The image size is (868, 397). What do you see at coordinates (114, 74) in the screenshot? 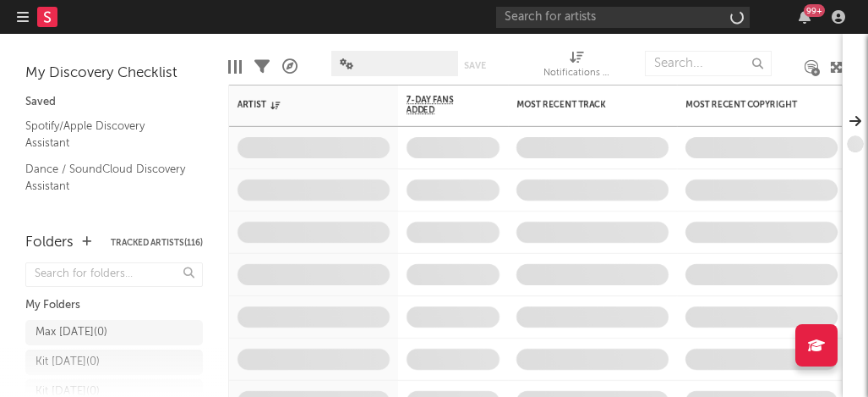
I see `div: My Discovery Checklist` at bounding box center [114, 74].